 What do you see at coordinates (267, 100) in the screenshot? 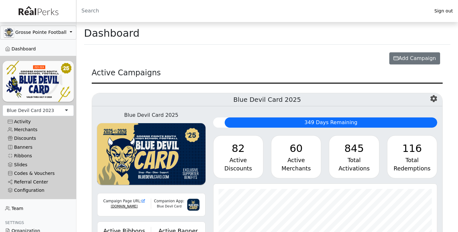
I see `h5: Blue Devil Card 2025` at bounding box center [267, 100].